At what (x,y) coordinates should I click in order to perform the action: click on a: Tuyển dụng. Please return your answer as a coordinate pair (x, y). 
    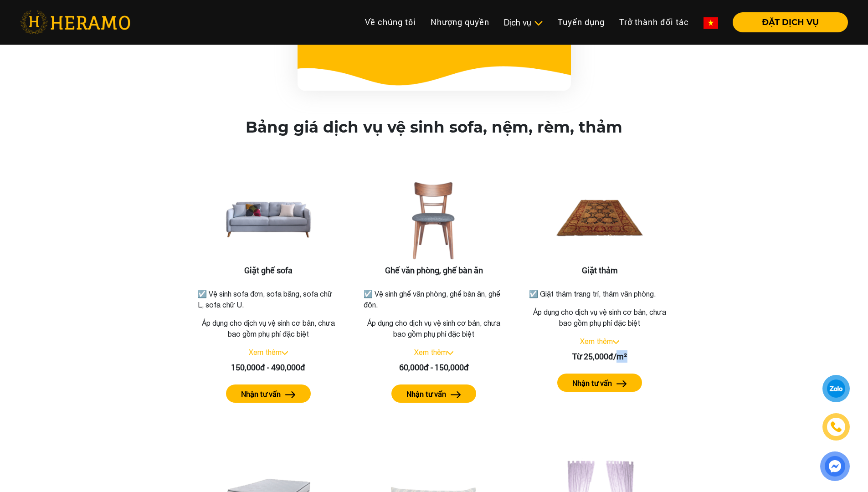
    Looking at the image, I should click on (581, 22).